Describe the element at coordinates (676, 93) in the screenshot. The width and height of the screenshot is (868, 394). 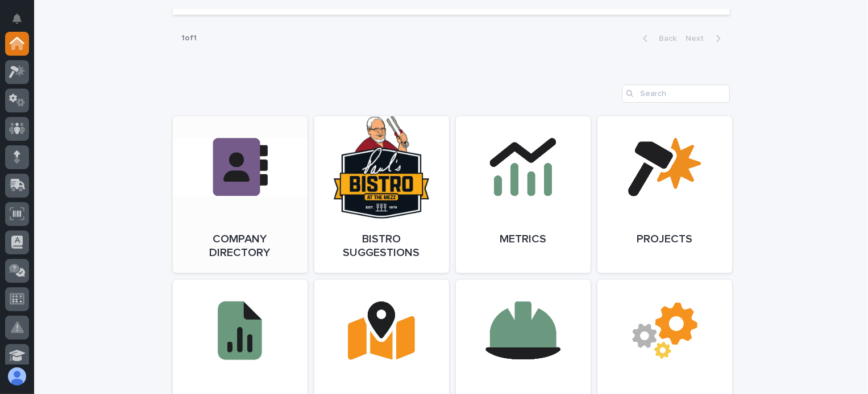
I see `input: Search` at that location.